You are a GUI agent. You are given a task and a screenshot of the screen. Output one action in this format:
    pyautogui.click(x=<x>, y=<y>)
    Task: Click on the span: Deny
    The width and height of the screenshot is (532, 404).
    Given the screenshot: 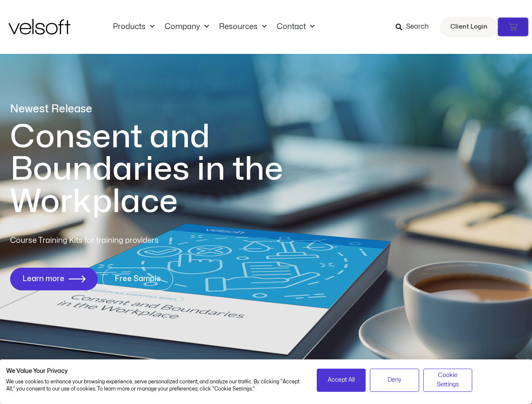 What is the action you would take?
    pyautogui.click(x=395, y=380)
    